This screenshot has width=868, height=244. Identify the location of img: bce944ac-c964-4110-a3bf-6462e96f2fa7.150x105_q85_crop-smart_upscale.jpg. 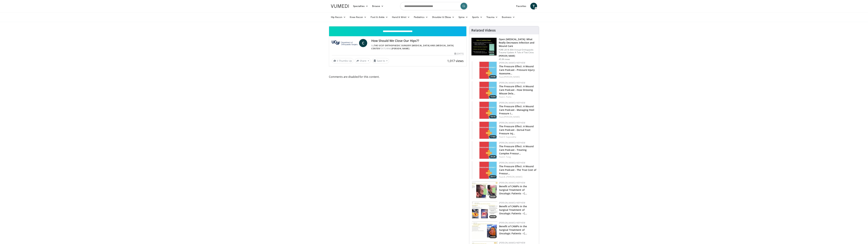
(485, 170).